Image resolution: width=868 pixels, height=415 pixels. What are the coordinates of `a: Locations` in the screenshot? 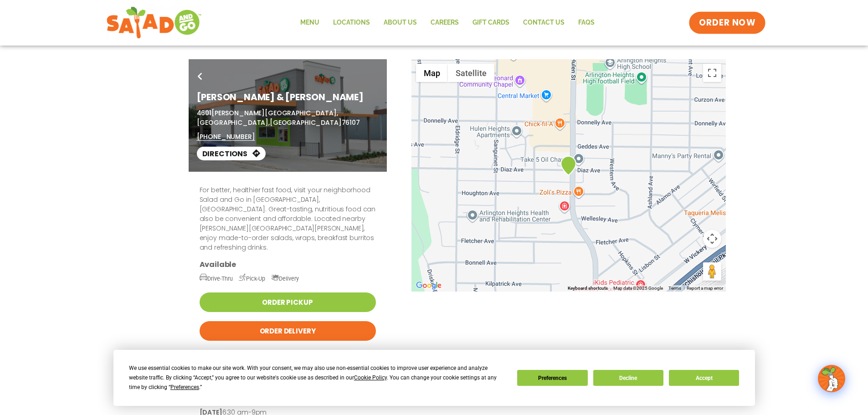 It's located at (351, 23).